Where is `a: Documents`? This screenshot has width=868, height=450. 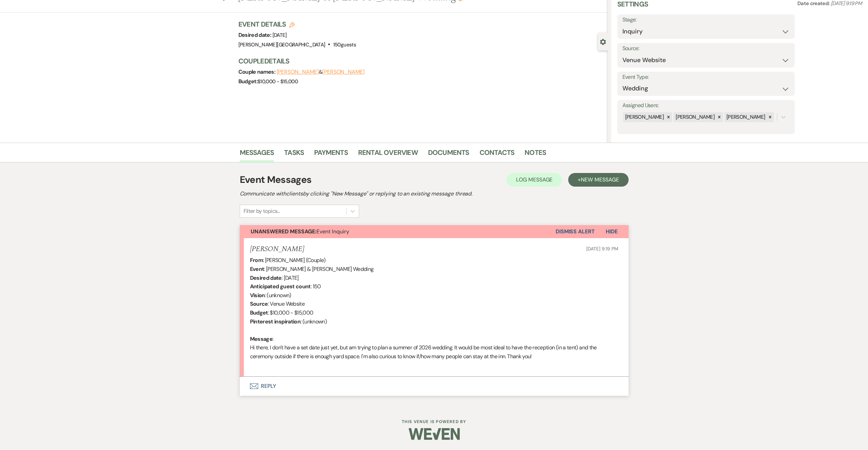 a: Documents is located at coordinates (448, 154).